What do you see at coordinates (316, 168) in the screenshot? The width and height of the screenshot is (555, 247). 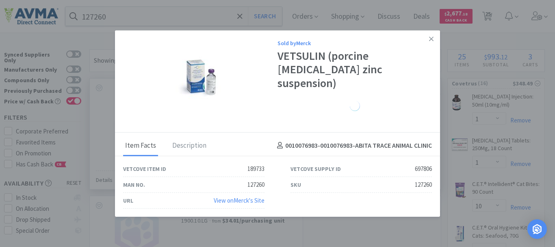 I see `div: Vetcove Supply ID` at bounding box center [316, 168].